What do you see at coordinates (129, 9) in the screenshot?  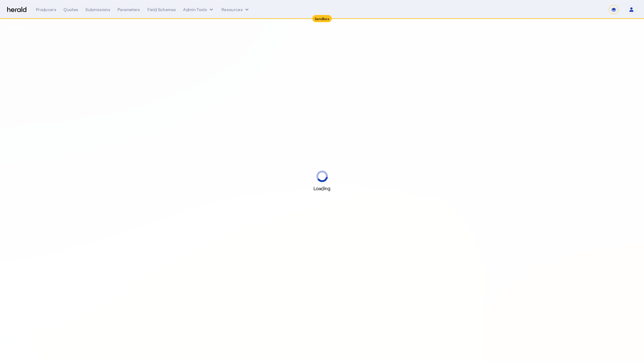 I see `div: Parameters` at bounding box center [129, 9].